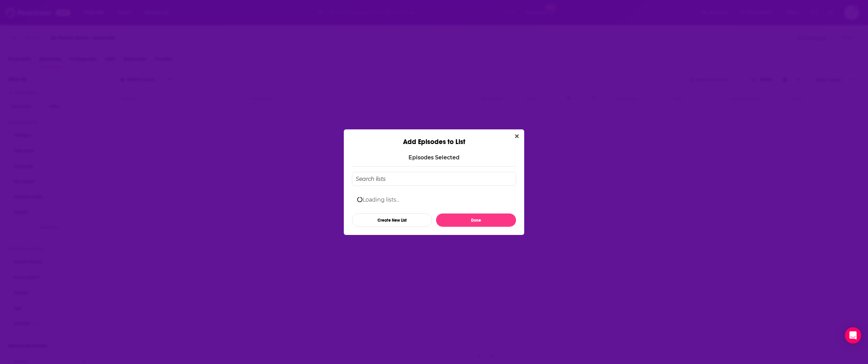 The image size is (868, 364). Describe the element at coordinates (434, 199) in the screenshot. I see `div: Add Episode To List` at that location.